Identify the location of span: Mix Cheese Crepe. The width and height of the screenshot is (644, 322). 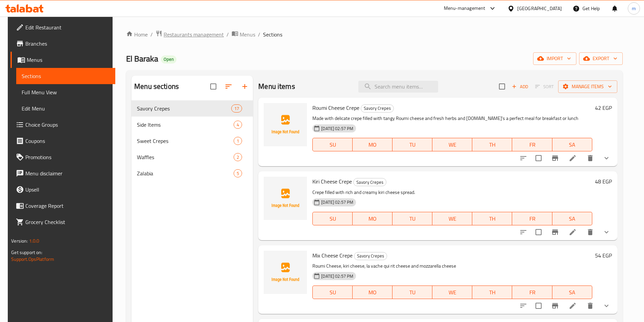
(333, 256).